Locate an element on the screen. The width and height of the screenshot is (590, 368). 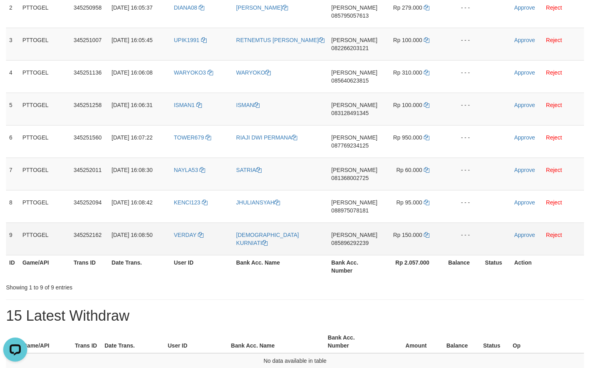
a: JHULIANSYAH is located at coordinates (258, 202).